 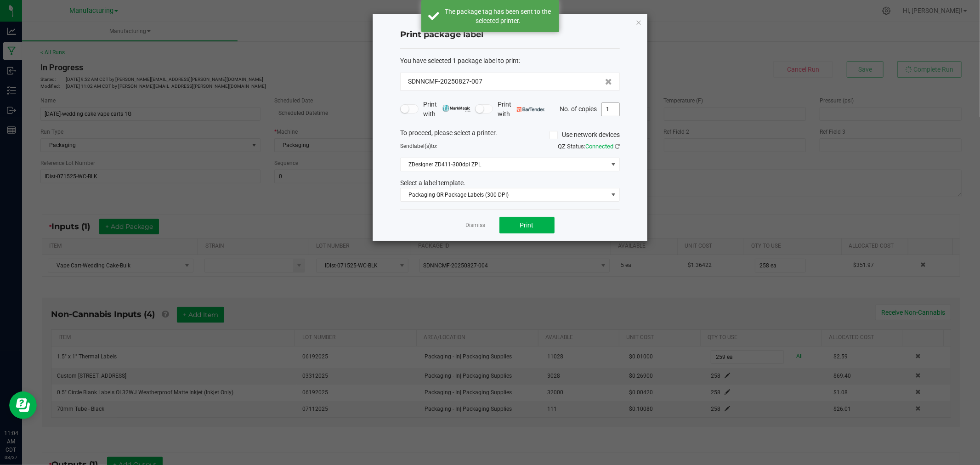 What do you see at coordinates (527, 225) in the screenshot?
I see `button: Print` at bounding box center [527, 225].